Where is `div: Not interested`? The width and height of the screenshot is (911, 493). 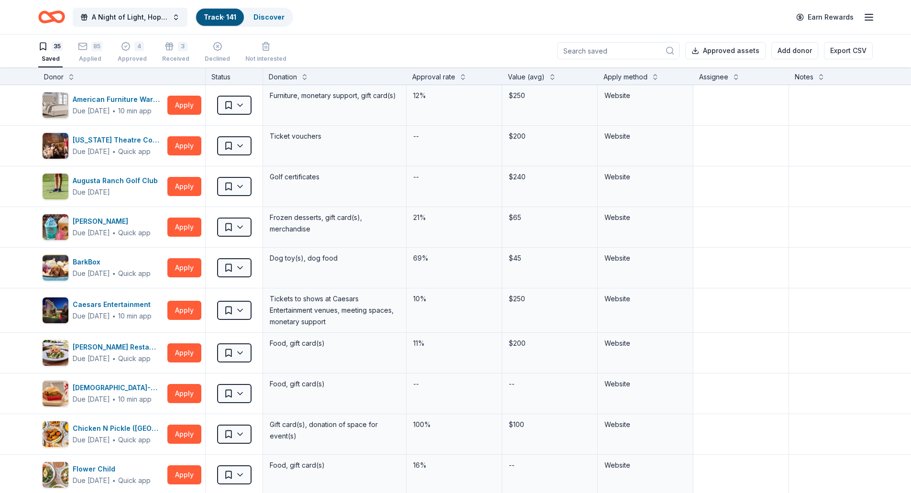 div: Not interested is located at coordinates (266, 59).